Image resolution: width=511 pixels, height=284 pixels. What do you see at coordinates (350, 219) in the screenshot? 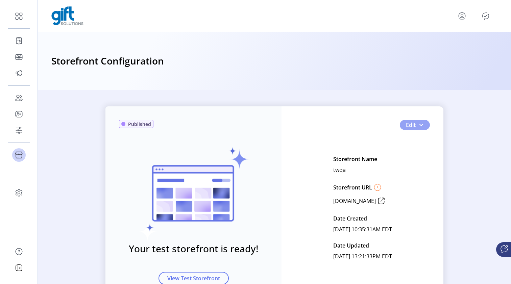
I see `p: Date Created` at bounding box center [350, 219].